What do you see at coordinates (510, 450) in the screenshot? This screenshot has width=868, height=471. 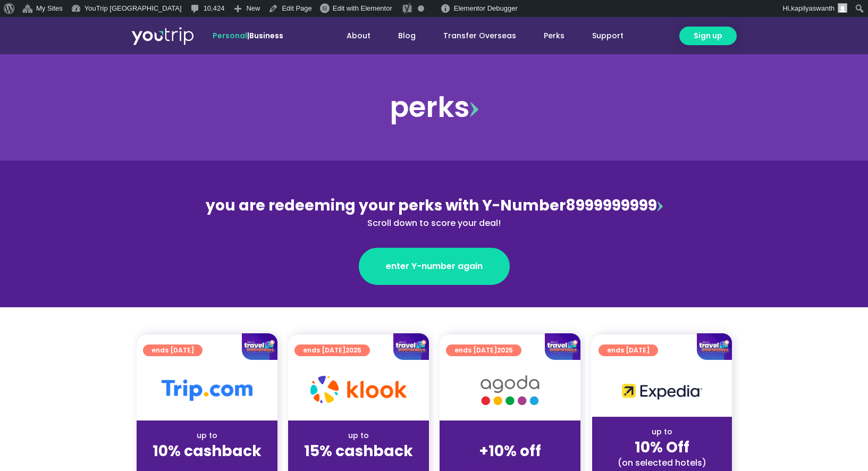 I see `strong: +10% off` at bounding box center [510, 450].